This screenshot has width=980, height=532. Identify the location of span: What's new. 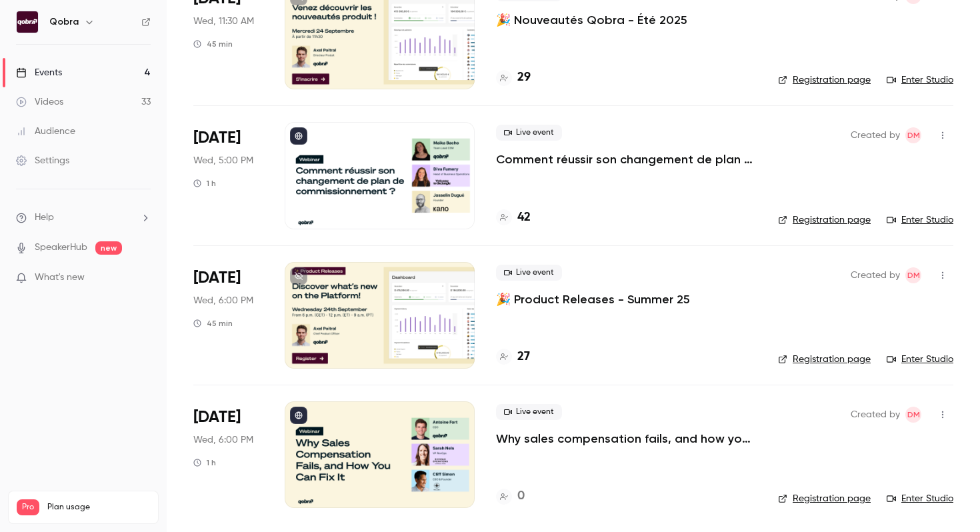
(59, 277).